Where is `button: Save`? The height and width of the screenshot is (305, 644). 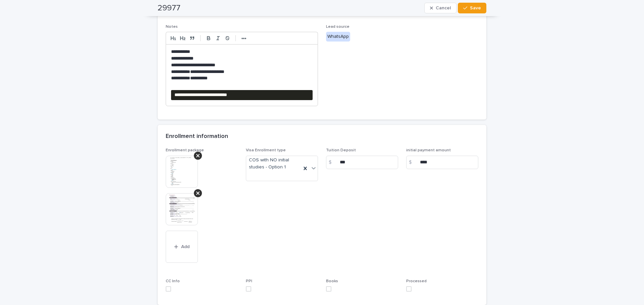 button: Save is located at coordinates (472, 8).